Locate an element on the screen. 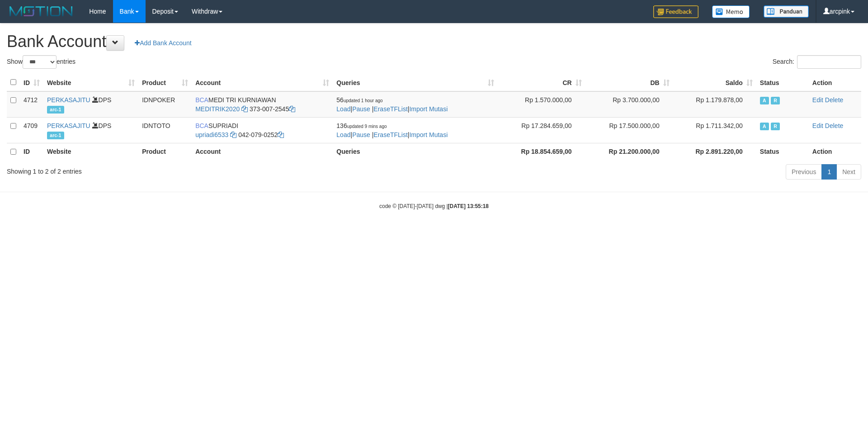 The image size is (868, 431). td: 4709 is located at coordinates (32, 130).